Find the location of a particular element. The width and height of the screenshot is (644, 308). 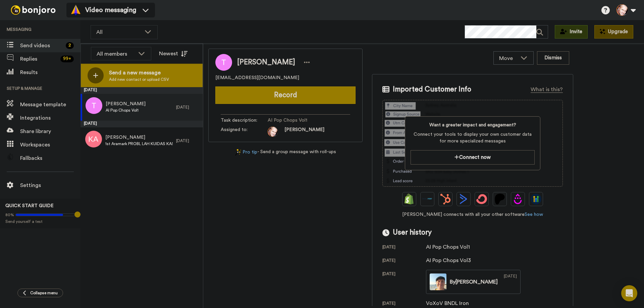

span: Move is located at coordinates (508, 58).